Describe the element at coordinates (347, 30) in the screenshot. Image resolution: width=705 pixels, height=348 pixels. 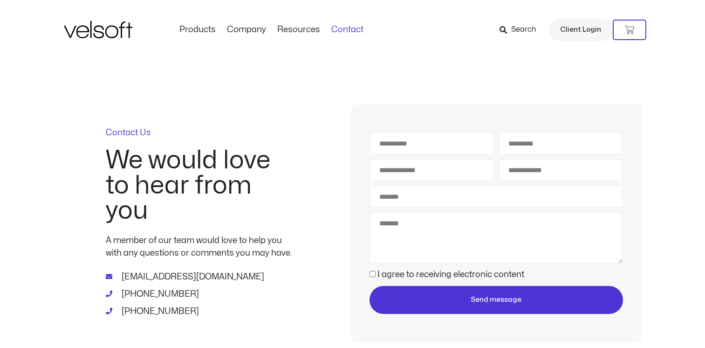
I see `a: ContactMenu Toggle` at that location.